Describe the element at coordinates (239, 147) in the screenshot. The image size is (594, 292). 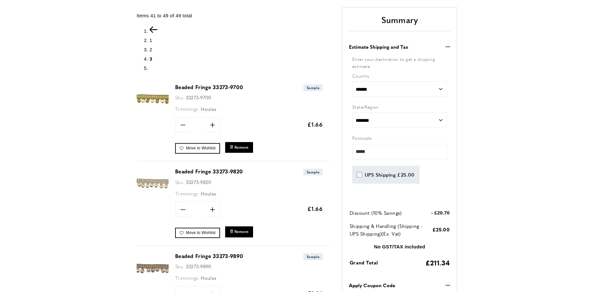
I see `button: Remove Beaded Fringe 33273-9700` at that location.